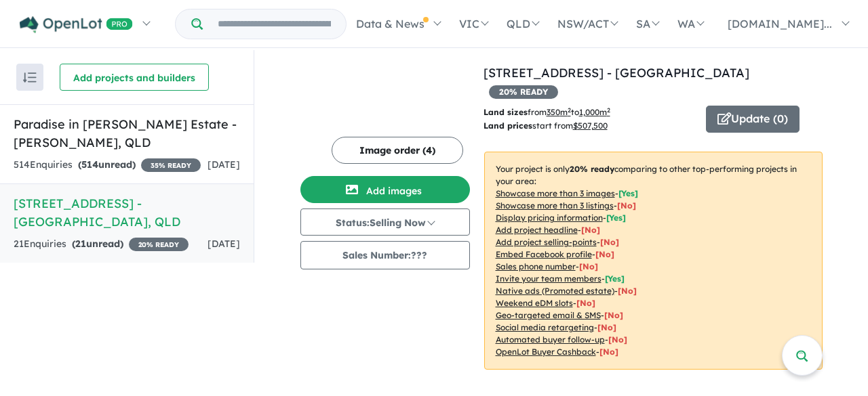  Describe the element at coordinates (30, 77) in the screenshot. I see `img: sort.svg` at that location.